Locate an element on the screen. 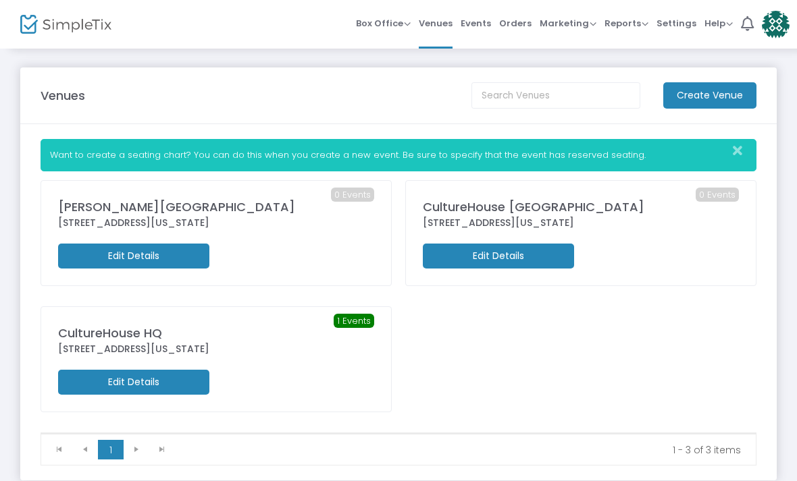  div: Data table is located at coordinates (398, 434).